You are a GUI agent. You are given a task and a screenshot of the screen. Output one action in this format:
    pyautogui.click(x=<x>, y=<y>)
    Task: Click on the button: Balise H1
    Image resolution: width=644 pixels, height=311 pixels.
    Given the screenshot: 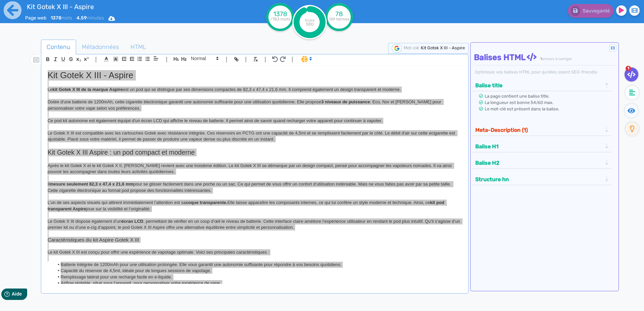 What is the action you would take?
    pyautogui.click(x=538, y=146)
    